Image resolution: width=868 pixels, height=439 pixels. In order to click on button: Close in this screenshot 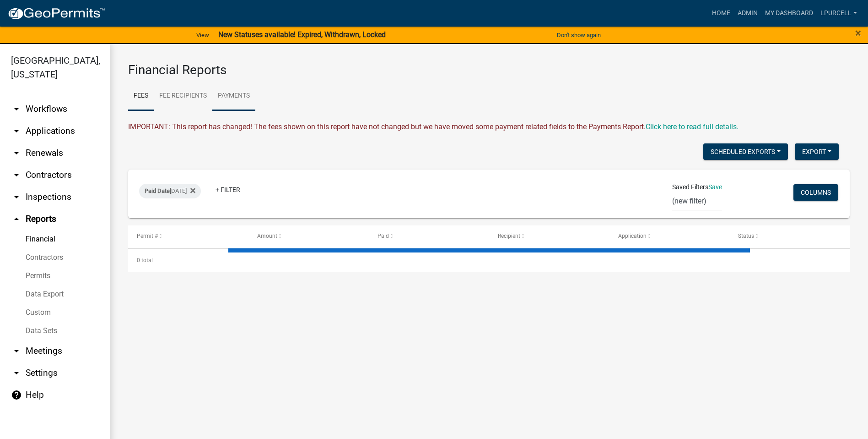, I will do `click(858, 33)`.